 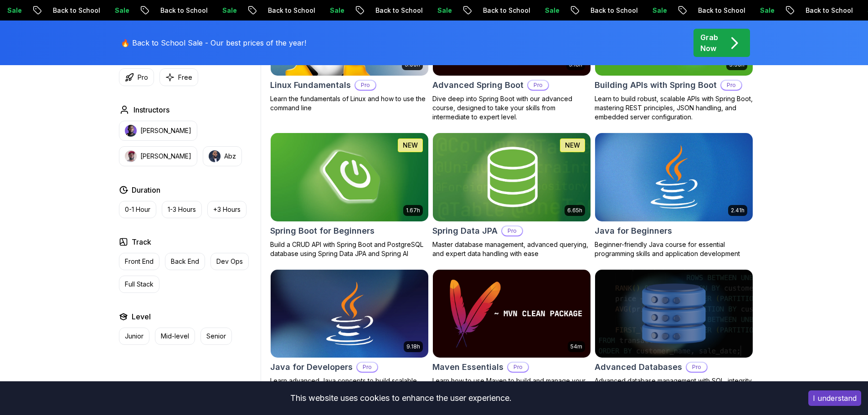 What do you see at coordinates (349, 177) in the screenshot?
I see `img: Spring Boot for Beginners card` at bounding box center [349, 177].